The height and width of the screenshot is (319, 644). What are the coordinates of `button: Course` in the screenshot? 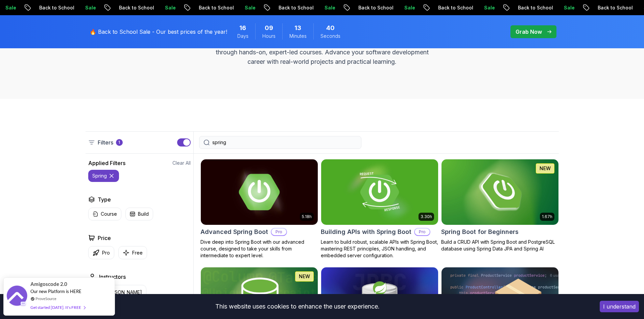 It's located at (105, 214).